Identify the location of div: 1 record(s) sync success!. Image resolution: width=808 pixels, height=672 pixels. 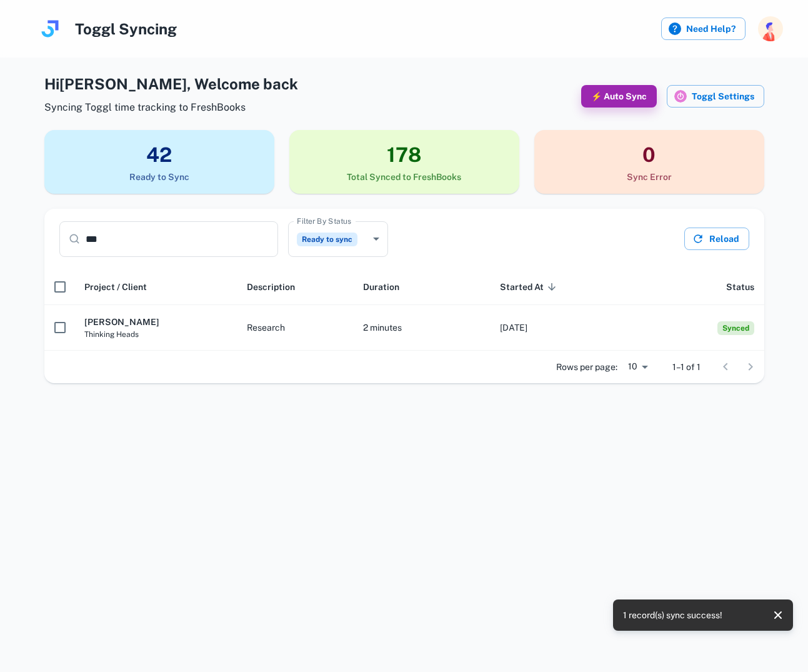
(672, 615).